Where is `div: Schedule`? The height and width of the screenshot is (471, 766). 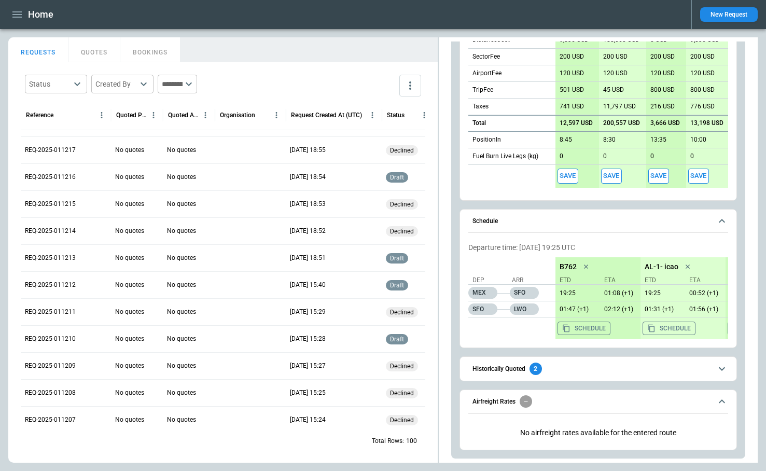
div: Schedule is located at coordinates (598, 291).